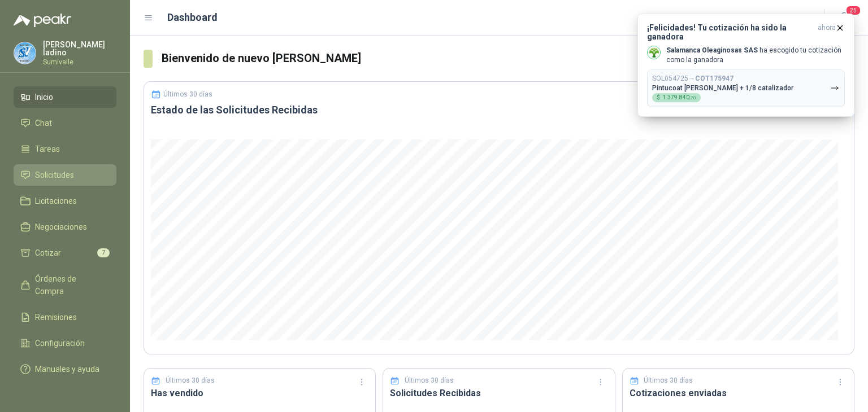 The height and width of the screenshot is (412, 868). What do you see at coordinates (65, 175) in the screenshot?
I see `a: Solicitudes` at bounding box center [65, 175].